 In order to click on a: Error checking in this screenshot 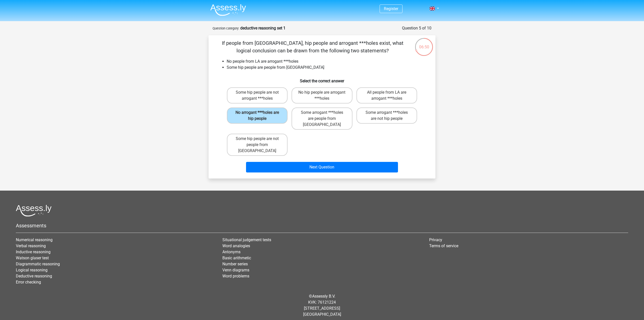, I will do `click(29, 282)`.